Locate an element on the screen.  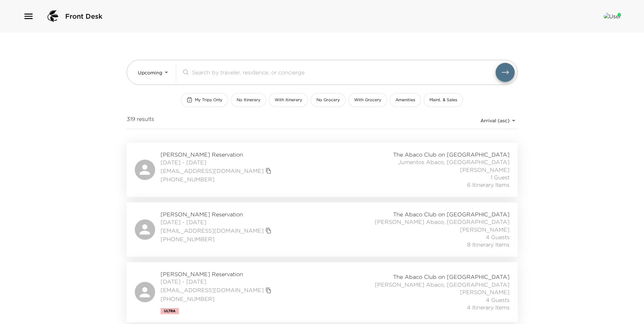
button: No Grocery is located at coordinates (328, 100).